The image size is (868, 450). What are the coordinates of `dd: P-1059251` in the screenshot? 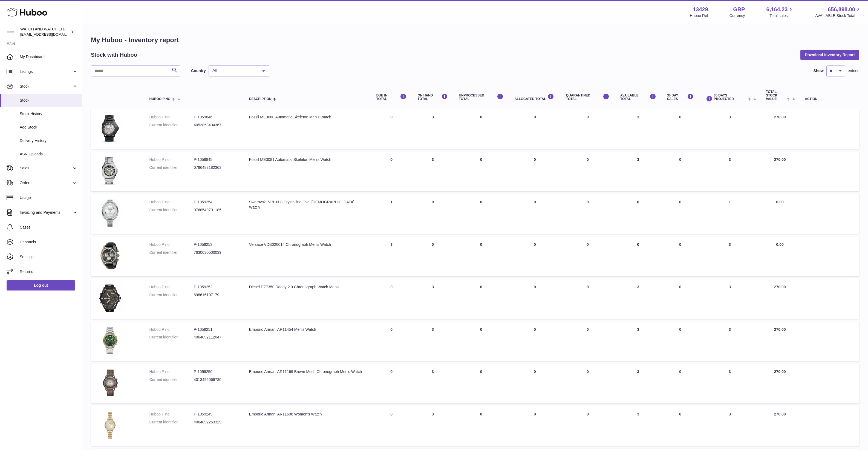 It's located at (216, 330).